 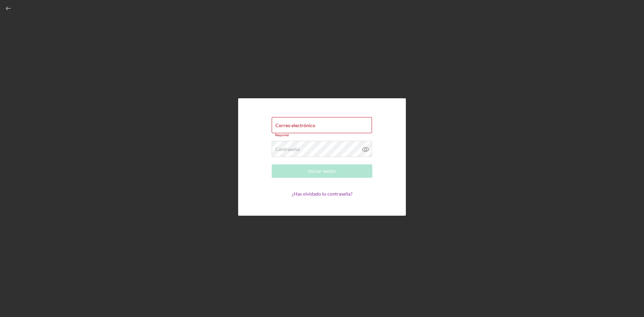 I want to click on button: Iniciar sesión, so click(x=322, y=171).